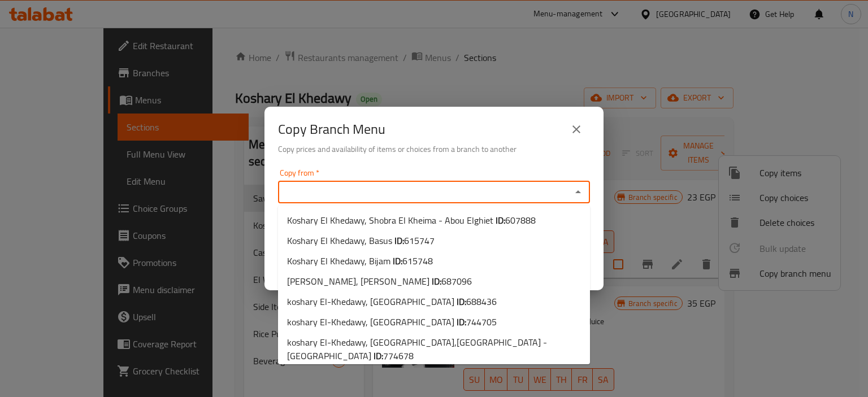  Describe the element at coordinates (360, 241) in the screenshot. I see `span: Koshary El Khedawy, Basus` at that location.